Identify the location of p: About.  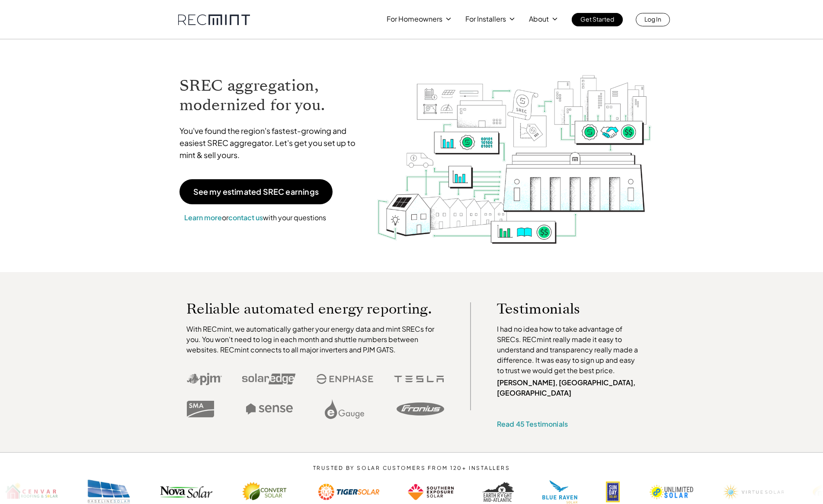
(538, 19).